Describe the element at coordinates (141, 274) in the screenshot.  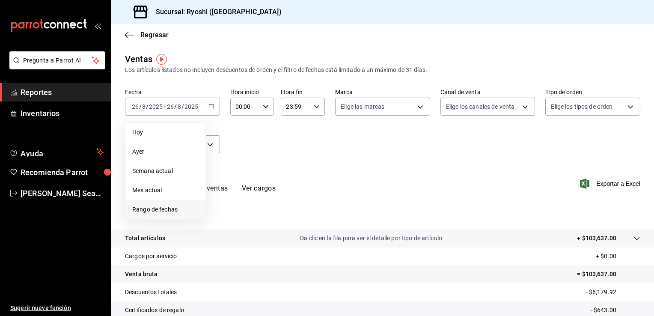
I see `p: Venta bruta` at that location.